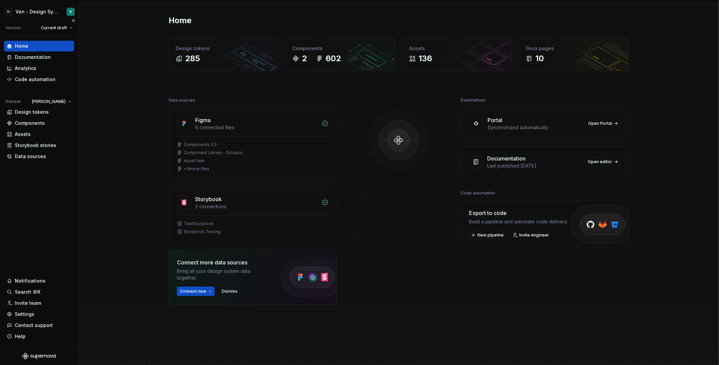 The height and width of the screenshot is (365, 719). Describe the element at coordinates (39, 325) in the screenshot. I see `button: Contact support` at that location.